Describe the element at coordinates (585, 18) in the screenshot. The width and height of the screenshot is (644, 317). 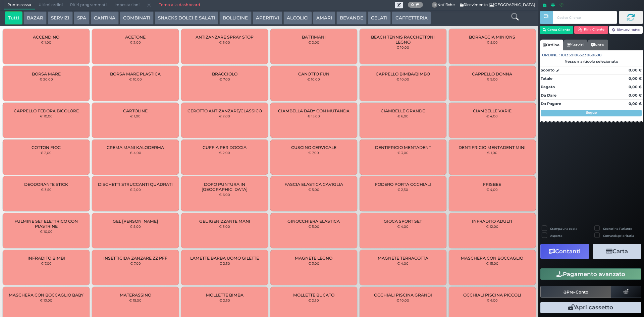
I see `input: Codice Cliente` at that location.